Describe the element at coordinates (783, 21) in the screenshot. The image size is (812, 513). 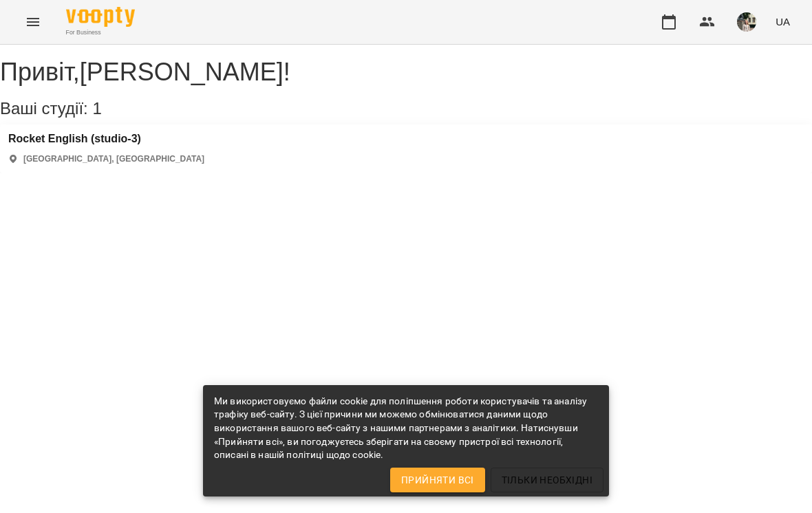
I see `span: UA` at that location.